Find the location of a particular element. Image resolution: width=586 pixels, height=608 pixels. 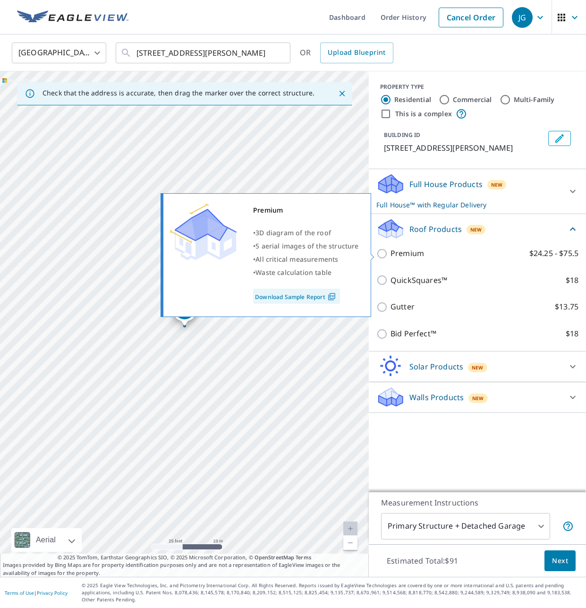

span: Next is located at coordinates (560, 560).